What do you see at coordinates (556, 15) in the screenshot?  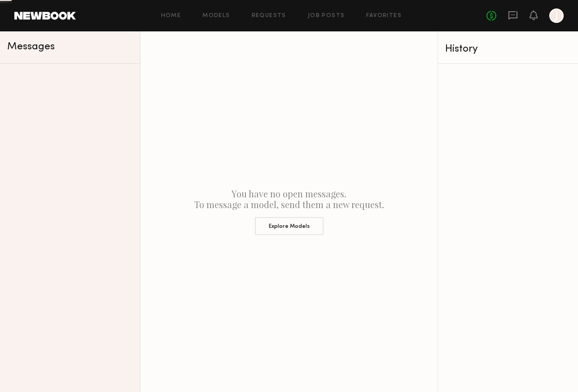 I see `a: J` at bounding box center [556, 15].